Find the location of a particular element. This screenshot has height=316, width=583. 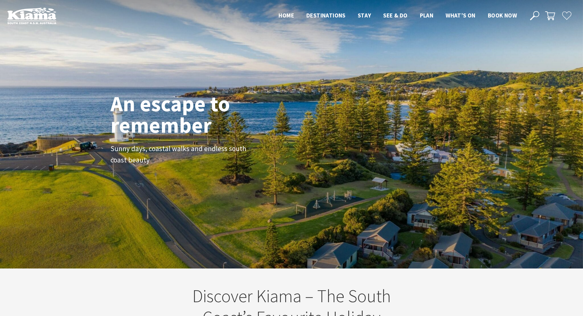

span: Plan is located at coordinates (427, 15).